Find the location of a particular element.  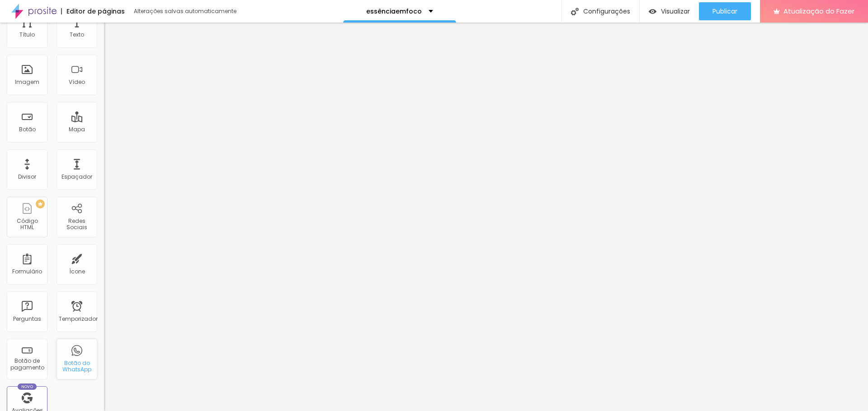

font: Publicar is located at coordinates (724, 12).